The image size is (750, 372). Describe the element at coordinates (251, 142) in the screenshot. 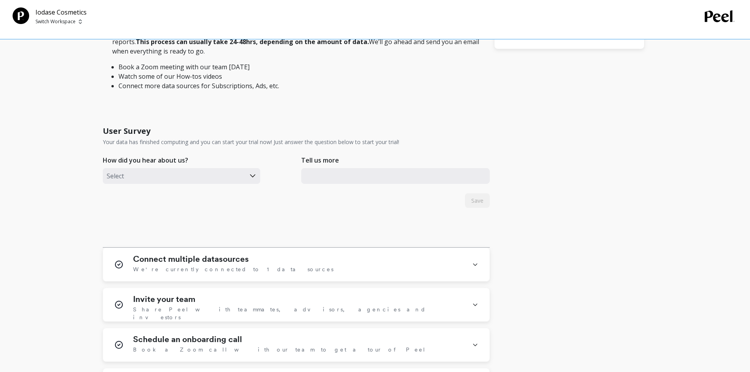

I see `p: Your data has finished computing and you can start your trial now! Just answer the question below...` at that location.